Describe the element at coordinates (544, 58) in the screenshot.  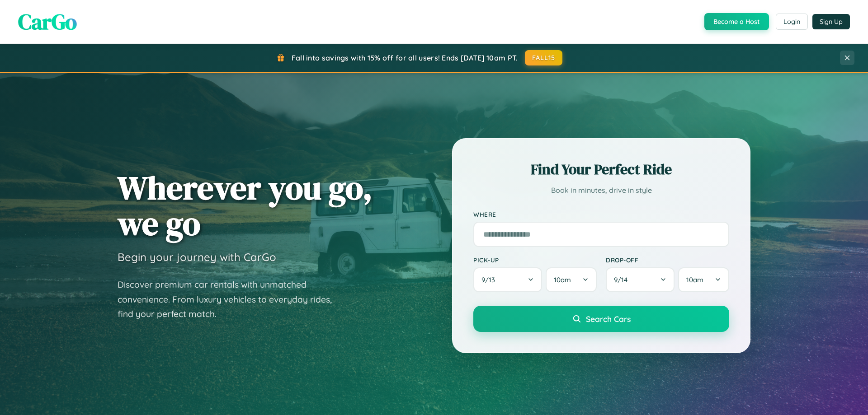
I see `button: FALL15` at that location.